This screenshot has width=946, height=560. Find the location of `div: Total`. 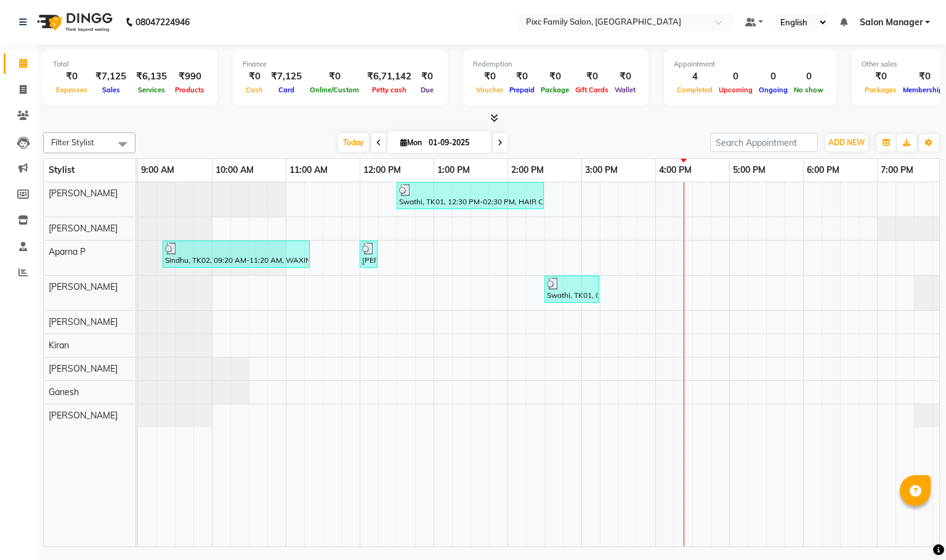

div: Total is located at coordinates (130, 64).